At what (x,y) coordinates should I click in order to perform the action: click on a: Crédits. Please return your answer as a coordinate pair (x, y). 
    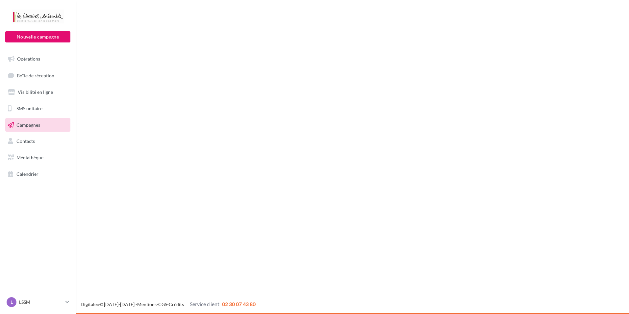
    Looking at the image, I should click on (176, 304).